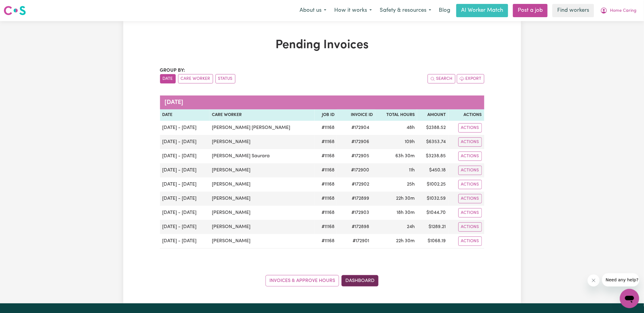  What do you see at coordinates (405, 213) in the screenshot?
I see `span: 18 hours 30 minutes` at bounding box center [405, 213].